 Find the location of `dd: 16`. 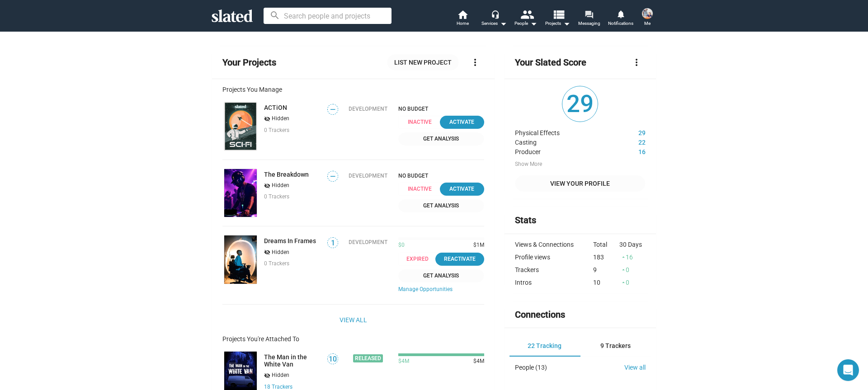

dd: 16 is located at coordinates (629, 151).